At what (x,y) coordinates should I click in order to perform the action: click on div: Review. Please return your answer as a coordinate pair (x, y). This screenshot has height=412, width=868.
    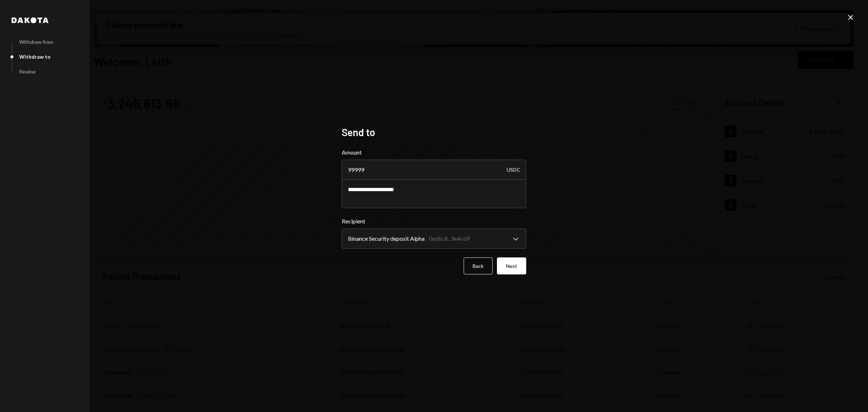
    Looking at the image, I should click on (28, 71).